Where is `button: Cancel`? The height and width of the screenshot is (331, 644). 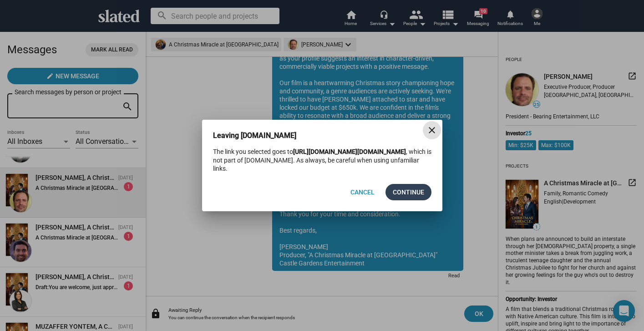 button: Cancel is located at coordinates (362, 192).